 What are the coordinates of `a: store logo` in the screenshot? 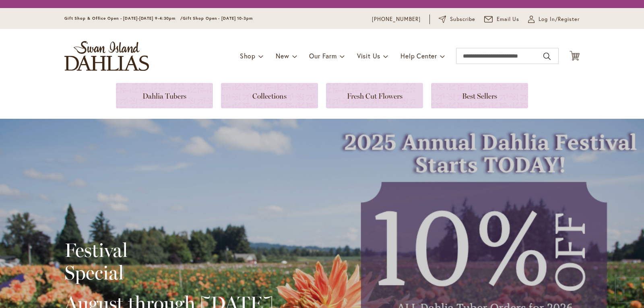 It's located at (106, 56).